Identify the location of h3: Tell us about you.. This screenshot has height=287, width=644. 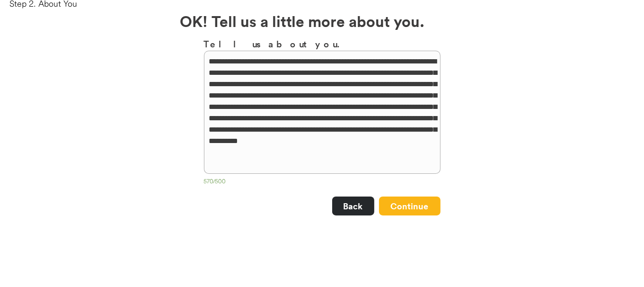
(322, 43).